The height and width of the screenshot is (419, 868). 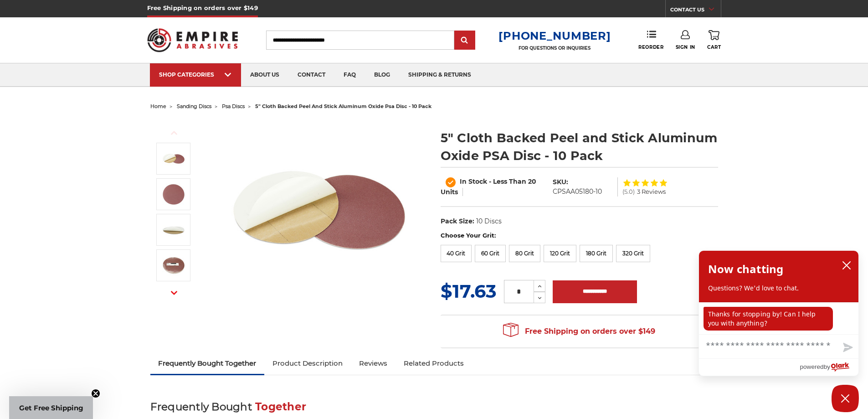 What do you see at coordinates (768, 319) in the screenshot?
I see `p: Thanks for stopping by! Can I help you with anything?` at bounding box center [768, 319].